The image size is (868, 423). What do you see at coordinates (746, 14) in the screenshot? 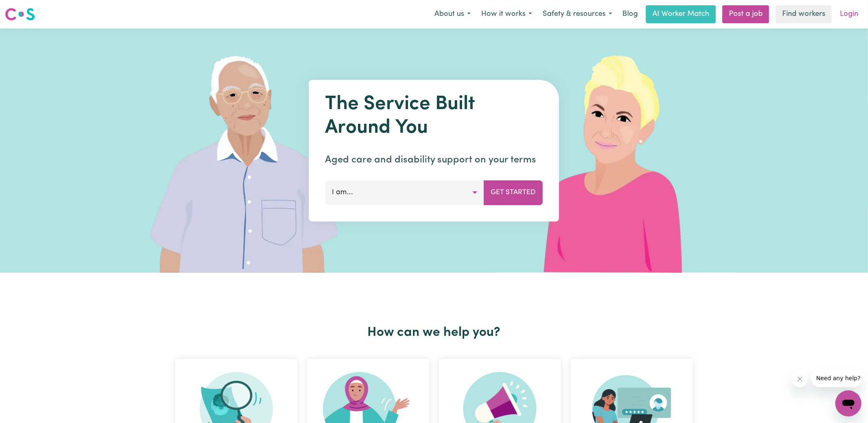
I see `a: Post a job` at bounding box center [746, 14].